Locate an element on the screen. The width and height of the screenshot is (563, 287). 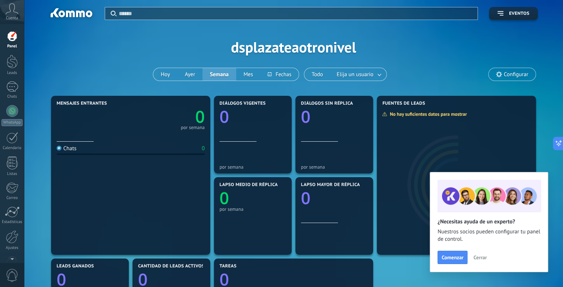
button: Semana is located at coordinates (219, 74).